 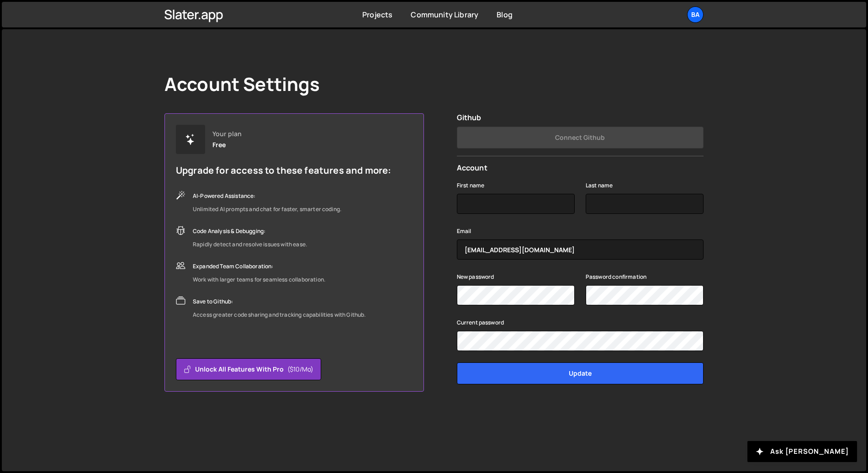 I want to click on div: Your plan, so click(x=227, y=134).